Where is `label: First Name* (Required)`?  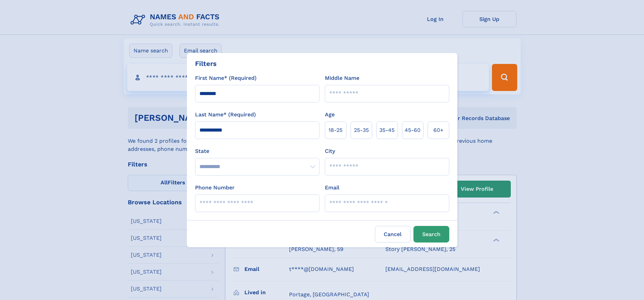
label: First Name* (Required) is located at coordinates (226, 78).